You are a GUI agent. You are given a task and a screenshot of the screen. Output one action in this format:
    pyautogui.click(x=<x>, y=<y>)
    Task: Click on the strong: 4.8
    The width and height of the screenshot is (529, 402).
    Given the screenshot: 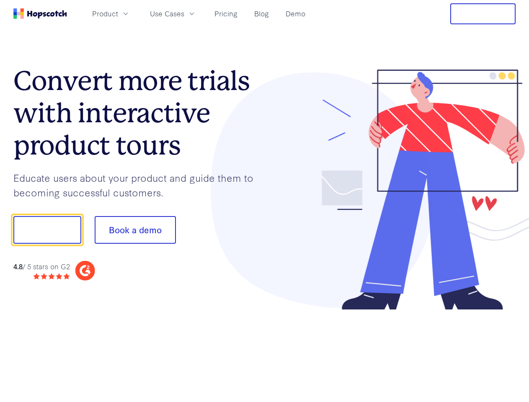 What is the action you would take?
    pyautogui.click(x=18, y=266)
    